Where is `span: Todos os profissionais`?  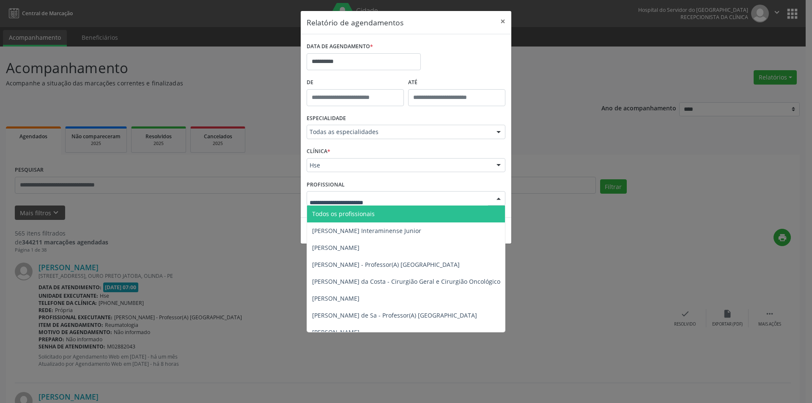 span: Todos os profissionais is located at coordinates (343, 214).